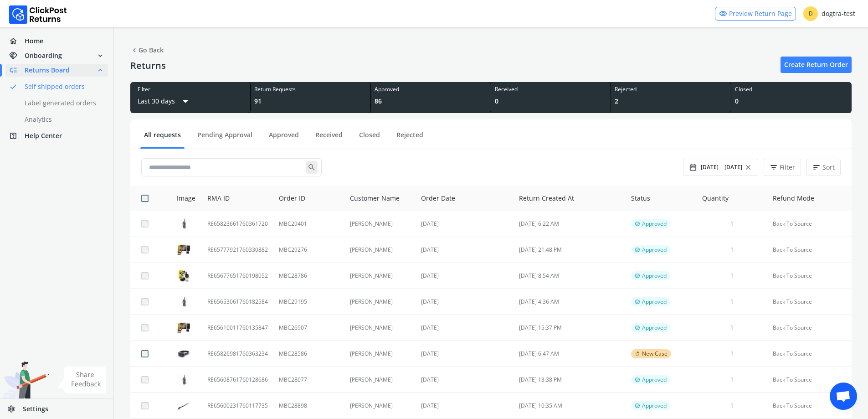 Image resolution: width=868 pixels, height=419 pixels. What do you see at coordinates (308, 328) in the screenshot?
I see `td: MBC26907` at bounding box center [308, 328].